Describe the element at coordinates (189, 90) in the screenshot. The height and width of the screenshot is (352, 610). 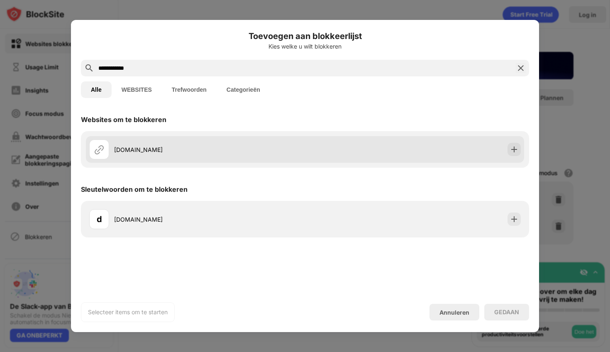
I see `button: Trefwoorden` at that location.